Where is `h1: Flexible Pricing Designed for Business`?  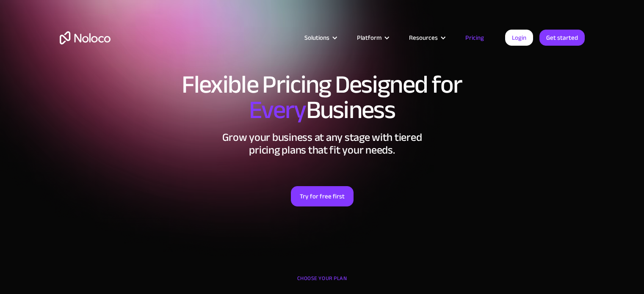
h1: Flexible Pricing Designed for Business is located at coordinates (322, 97).